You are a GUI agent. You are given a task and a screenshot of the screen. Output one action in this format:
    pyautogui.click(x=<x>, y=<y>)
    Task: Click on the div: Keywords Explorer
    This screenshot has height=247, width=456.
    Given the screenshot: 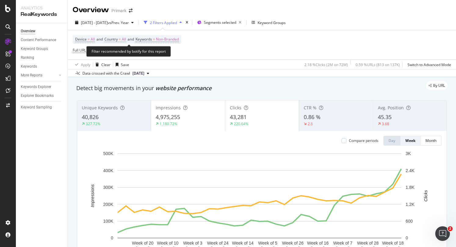 What is the action you would take?
    pyautogui.click(x=36, y=87)
    